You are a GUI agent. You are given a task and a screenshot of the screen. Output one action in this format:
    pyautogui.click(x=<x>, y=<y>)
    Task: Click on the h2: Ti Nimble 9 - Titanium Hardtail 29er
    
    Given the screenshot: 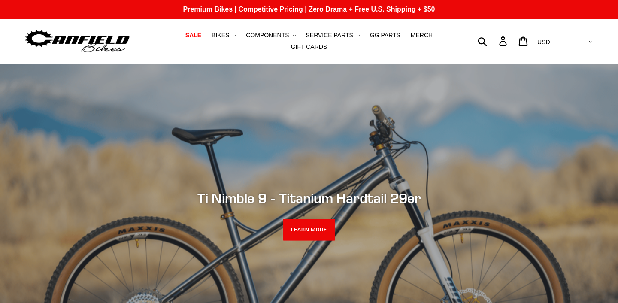 What is the action you would take?
    pyautogui.click(x=309, y=198)
    